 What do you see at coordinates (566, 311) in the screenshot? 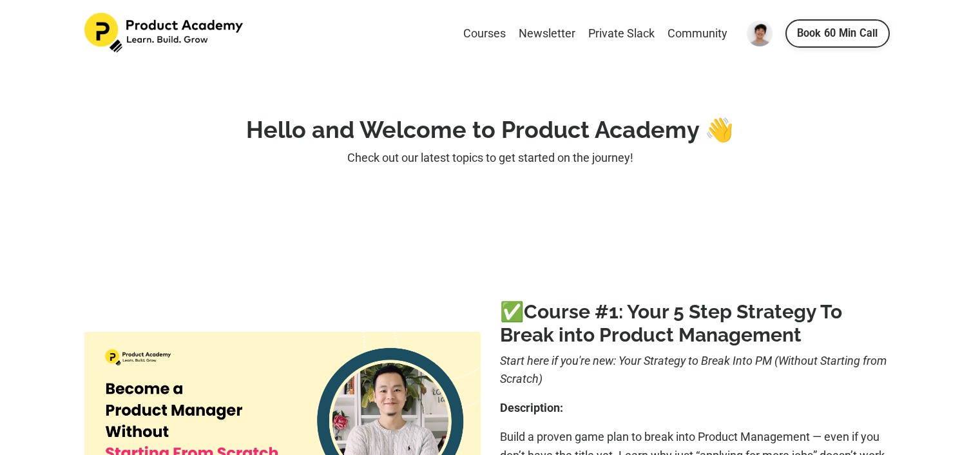
I see `a: Course #` at bounding box center [566, 311].